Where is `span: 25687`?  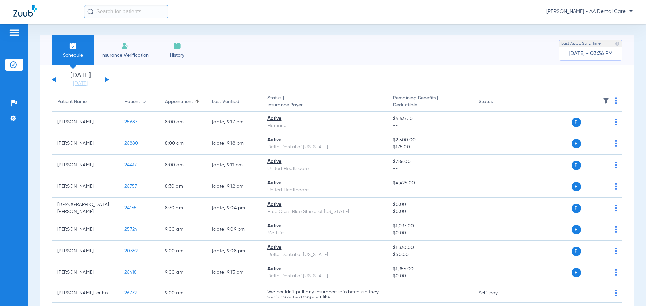
span: 25687 is located at coordinates (131, 122).